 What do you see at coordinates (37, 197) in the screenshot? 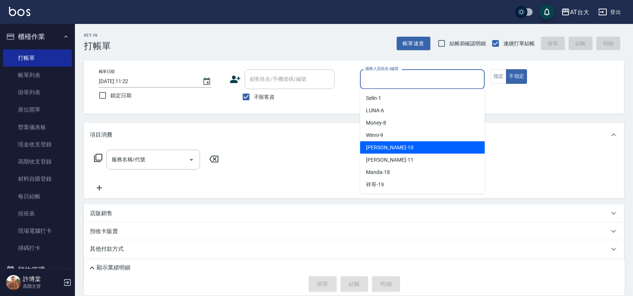
I see `a: 每日結帳` at bounding box center [37, 197].